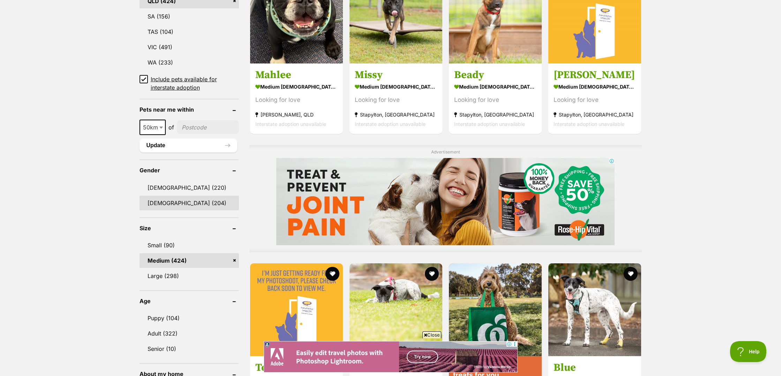 This screenshot has height=376, width=781. What do you see at coordinates (189, 32) in the screenshot?
I see `a: TAS (104)` at bounding box center [189, 32].